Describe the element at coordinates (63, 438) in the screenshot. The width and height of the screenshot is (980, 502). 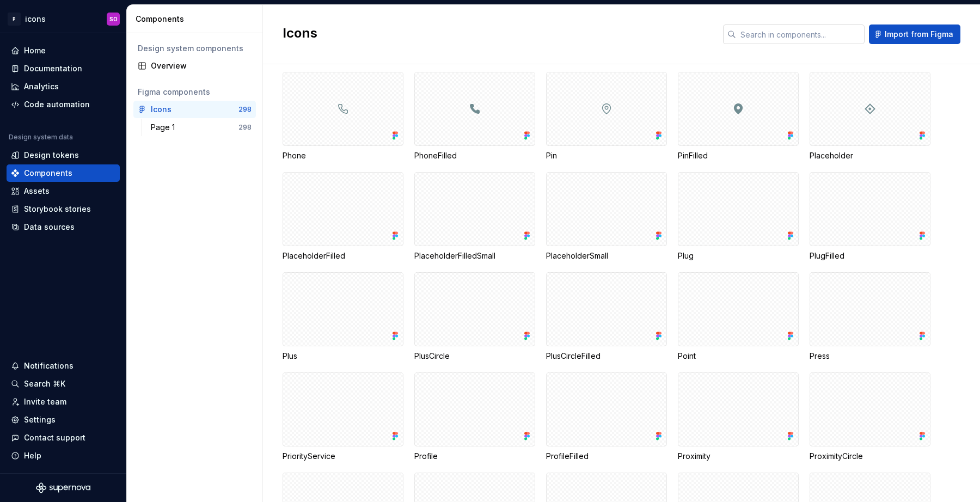
I see `button: Contact support` at that location.